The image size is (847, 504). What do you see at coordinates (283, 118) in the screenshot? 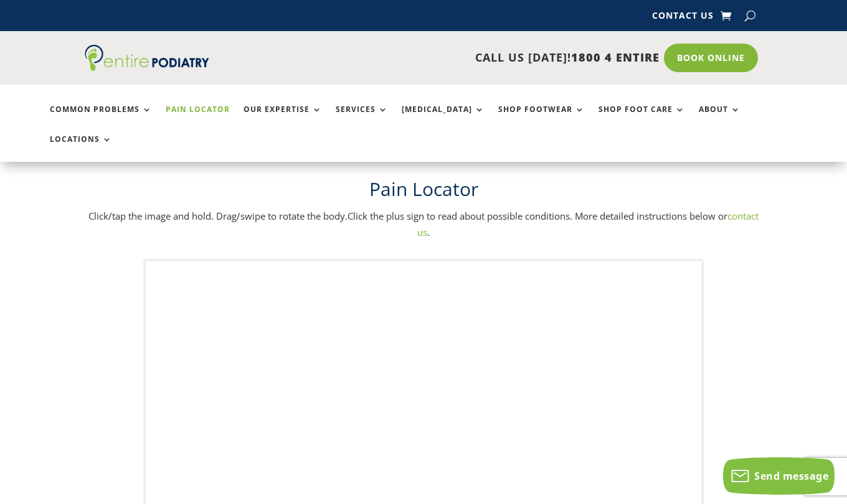
I see `a: Our Expertise` at bounding box center [283, 118].